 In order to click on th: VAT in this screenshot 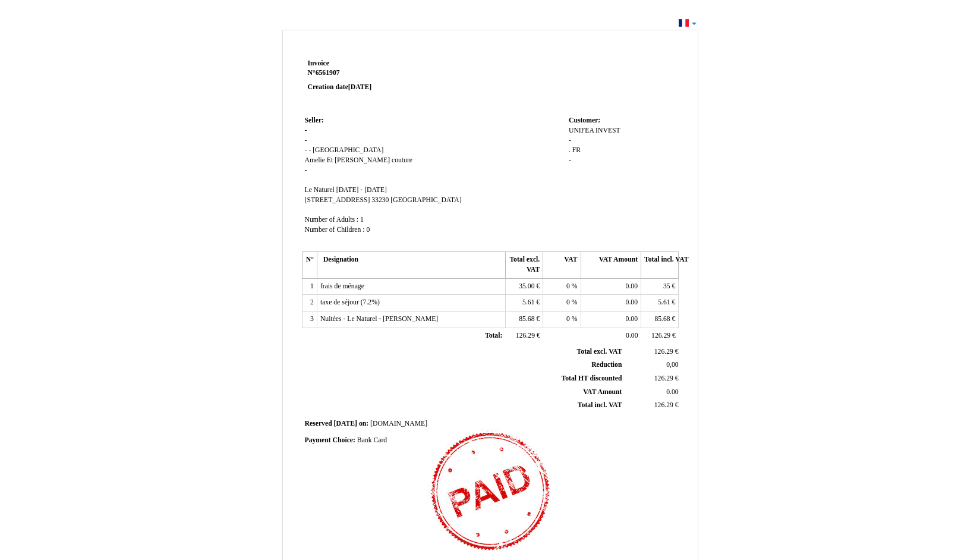, I will do `click(561, 265)`.